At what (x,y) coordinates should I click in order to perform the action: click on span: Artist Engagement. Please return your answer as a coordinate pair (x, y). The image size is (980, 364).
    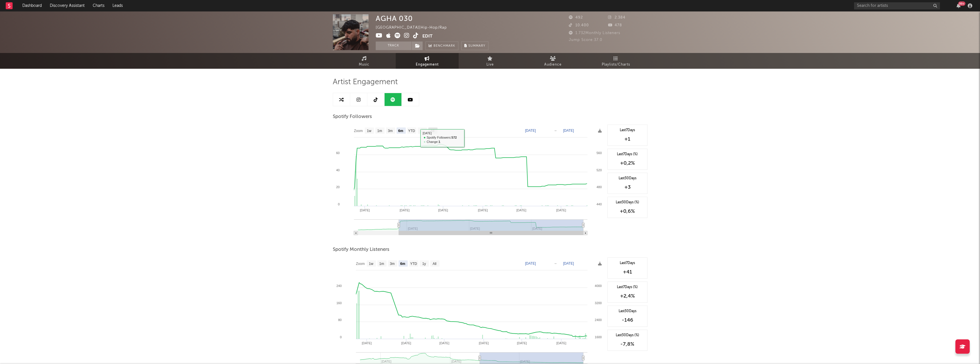
    Looking at the image, I should click on (365, 82).